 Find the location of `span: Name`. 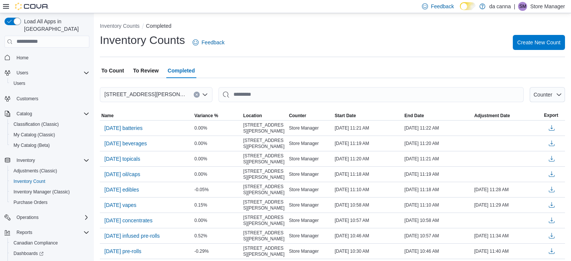

span: Name is located at coordinates (107, 116).